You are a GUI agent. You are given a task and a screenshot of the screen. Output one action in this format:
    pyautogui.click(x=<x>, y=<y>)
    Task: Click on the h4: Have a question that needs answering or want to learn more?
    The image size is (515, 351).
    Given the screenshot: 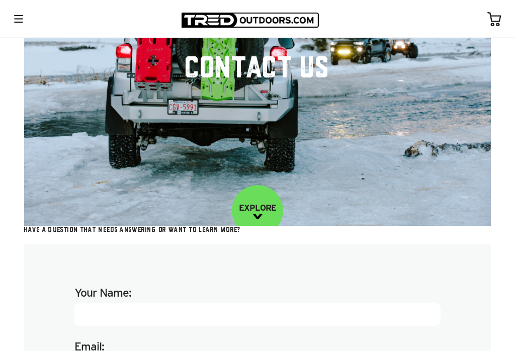 What is the action you would take?
    pyautogui.click(x=258, y=230)
    